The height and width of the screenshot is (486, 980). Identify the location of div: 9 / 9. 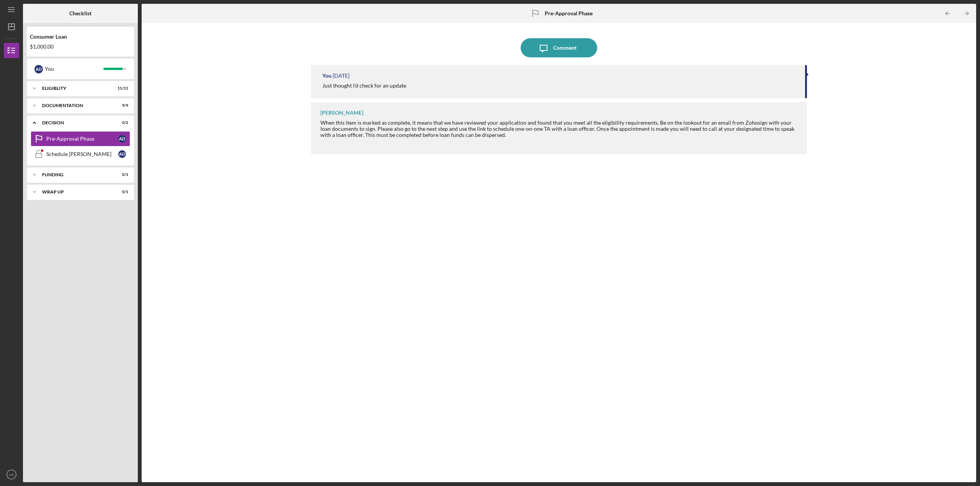
(121, 106).